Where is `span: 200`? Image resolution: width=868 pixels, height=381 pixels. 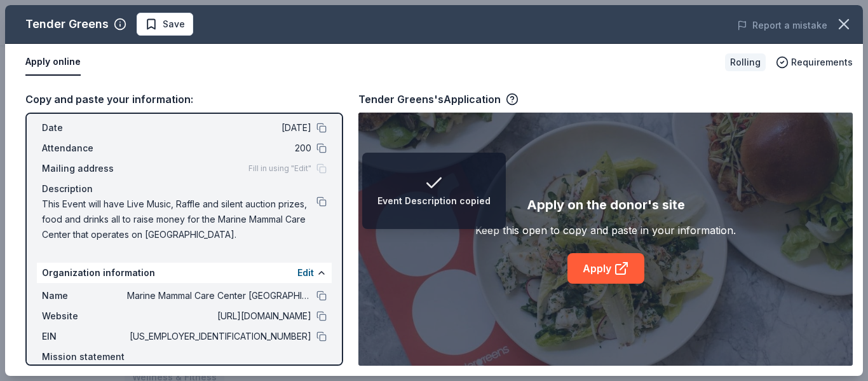 span: 200 is located at coordinates (219, 148).